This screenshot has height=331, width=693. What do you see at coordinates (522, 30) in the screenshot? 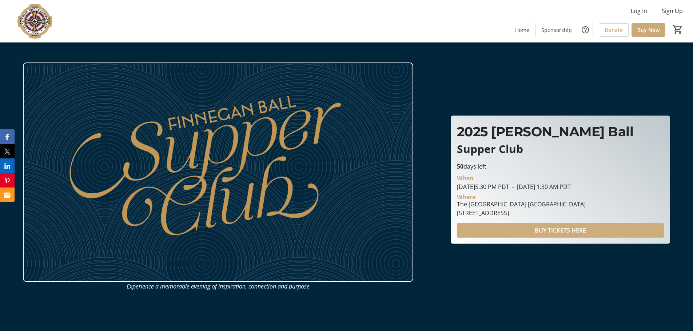
I see `span: Home` at bounding box center [522, 30].